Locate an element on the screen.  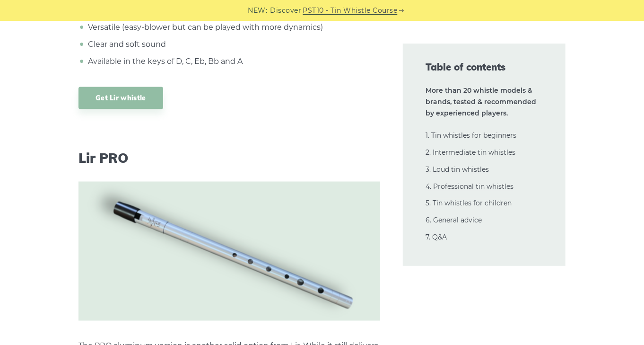
a: Get Lir whistle is located at coordinates (121, 98).